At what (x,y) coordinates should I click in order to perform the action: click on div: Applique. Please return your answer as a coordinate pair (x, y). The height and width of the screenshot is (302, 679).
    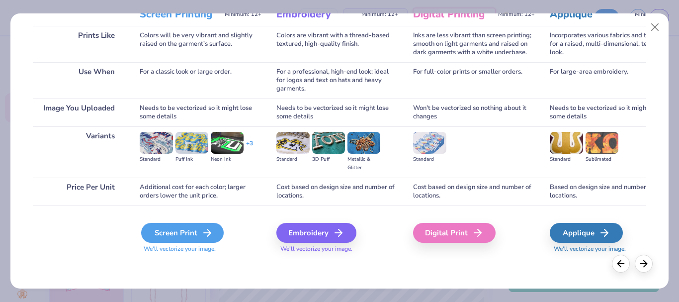
    Looking at the image, I should click on (586, 232).